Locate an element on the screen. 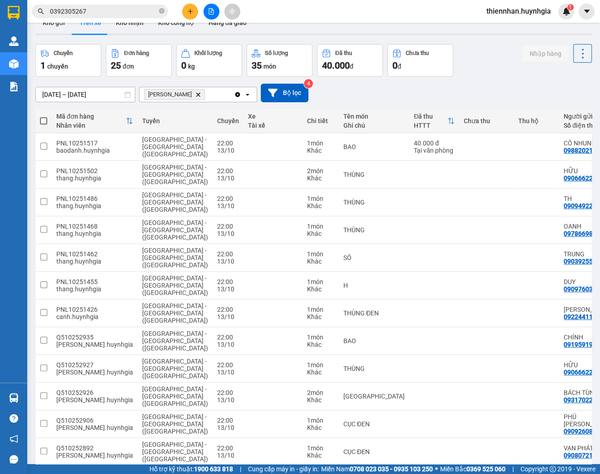  div: Q510252927 is located at coordinates (95, 365).